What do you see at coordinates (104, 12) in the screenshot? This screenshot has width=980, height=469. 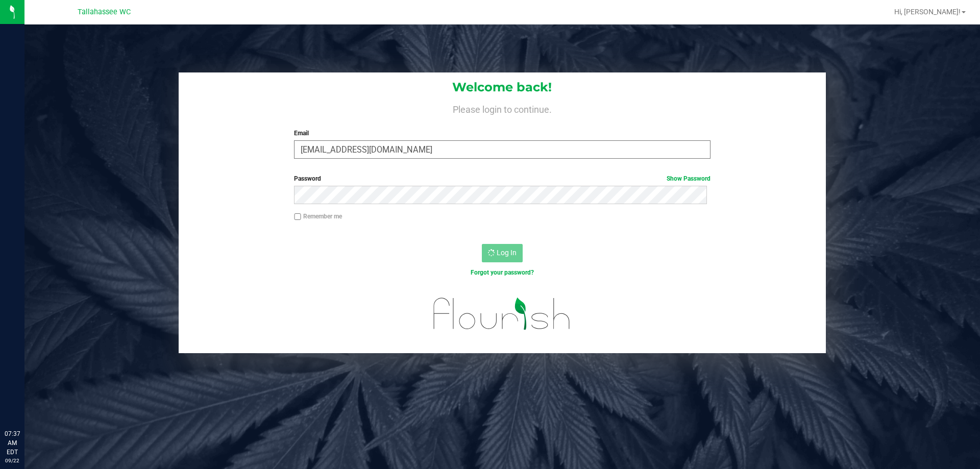 I see `span: Tallahassee WC` at bounding box center [104, 12].